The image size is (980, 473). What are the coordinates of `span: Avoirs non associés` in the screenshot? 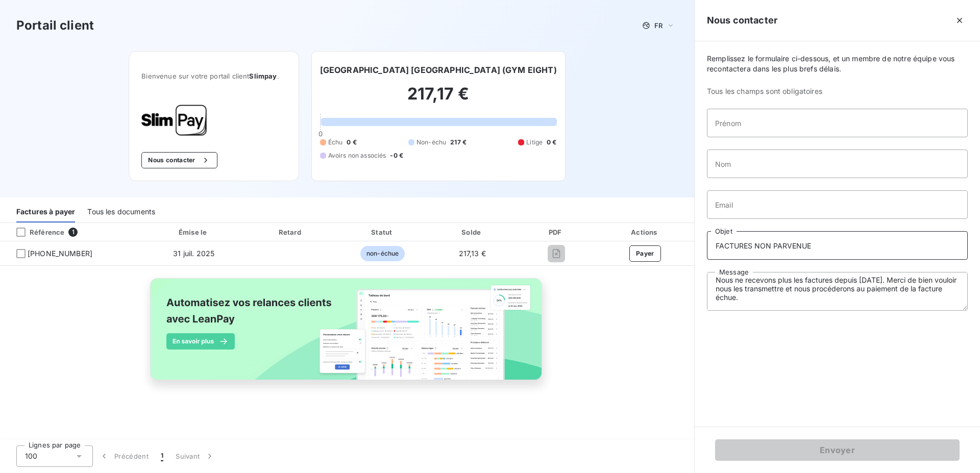 It's located at (357, 156).